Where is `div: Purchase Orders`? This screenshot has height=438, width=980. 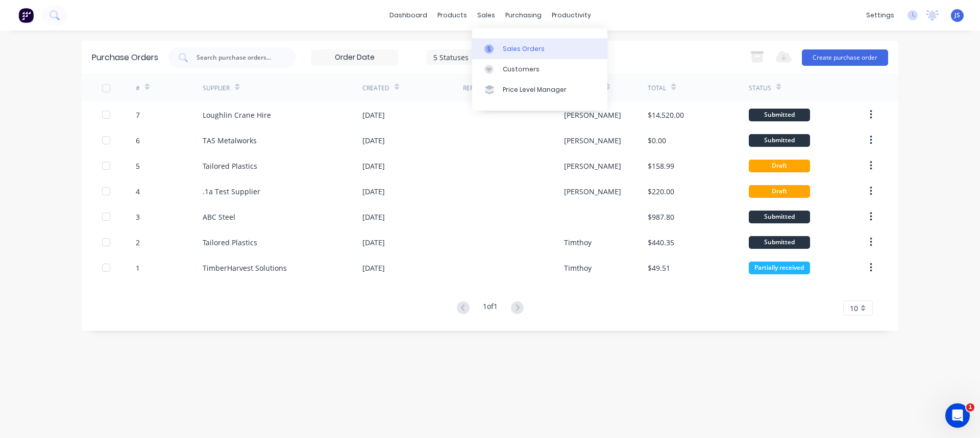
div: Purchase Orders is located at coordinates (125, 57).